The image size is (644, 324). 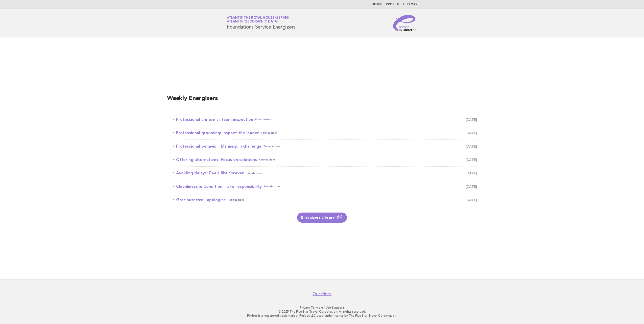 What do you see at coordinates (322, 294) in the screenshot?
I see `a: Questions` at bounding box center [322, 294].